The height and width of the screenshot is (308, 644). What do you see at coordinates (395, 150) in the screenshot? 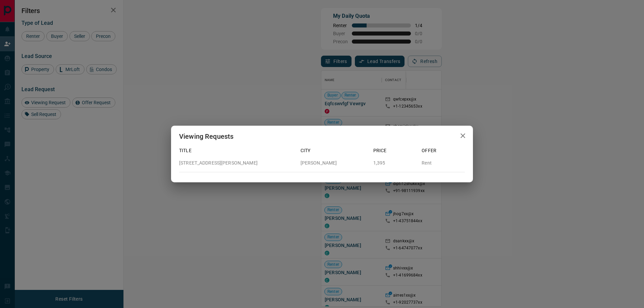
I see `p: Price` at bounding box center [395, 150].